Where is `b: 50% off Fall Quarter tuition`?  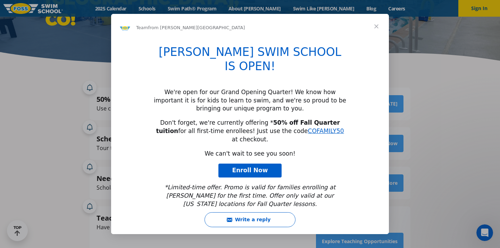
b: 50% off Fall Quarter tuition is located at coordinates (248, 127).